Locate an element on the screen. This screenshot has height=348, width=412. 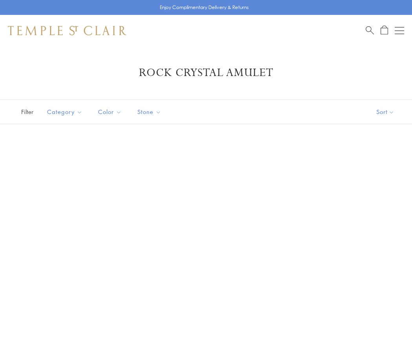
span: Category is located at coordinates (66, 112).